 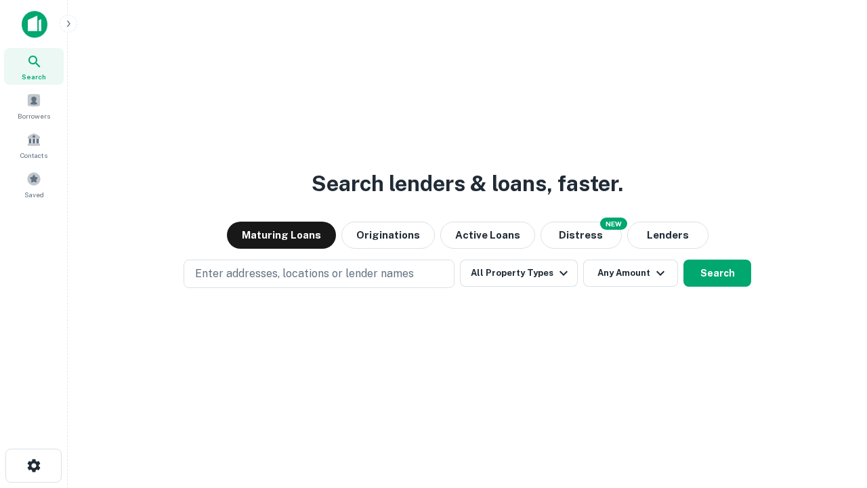 I want to click on button: Search, so click(x=718, y=273).